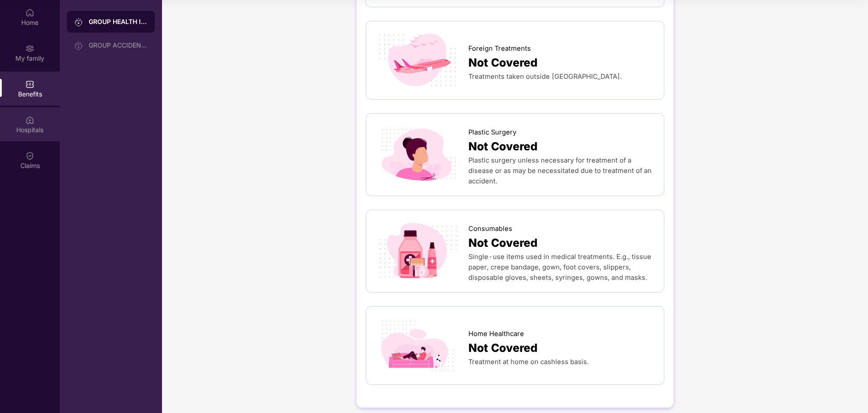 This screenshot has width=868, height=413. What do you see at coordinates (118, 21) in the screenshot?
I see `div: GROUP HEALTH INSURANCE` at bounding box center [118, 21].